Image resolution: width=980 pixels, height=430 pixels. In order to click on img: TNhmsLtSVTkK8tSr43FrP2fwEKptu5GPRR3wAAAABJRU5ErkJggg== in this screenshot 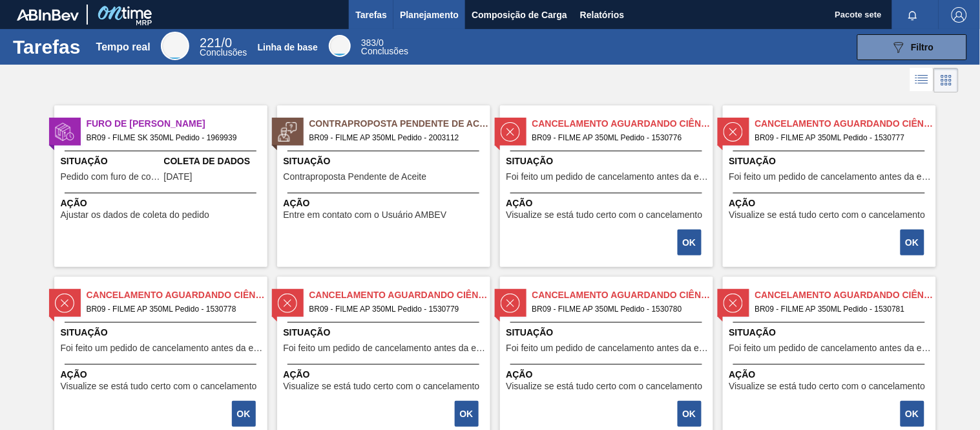, I will do `click(48, 15)`.